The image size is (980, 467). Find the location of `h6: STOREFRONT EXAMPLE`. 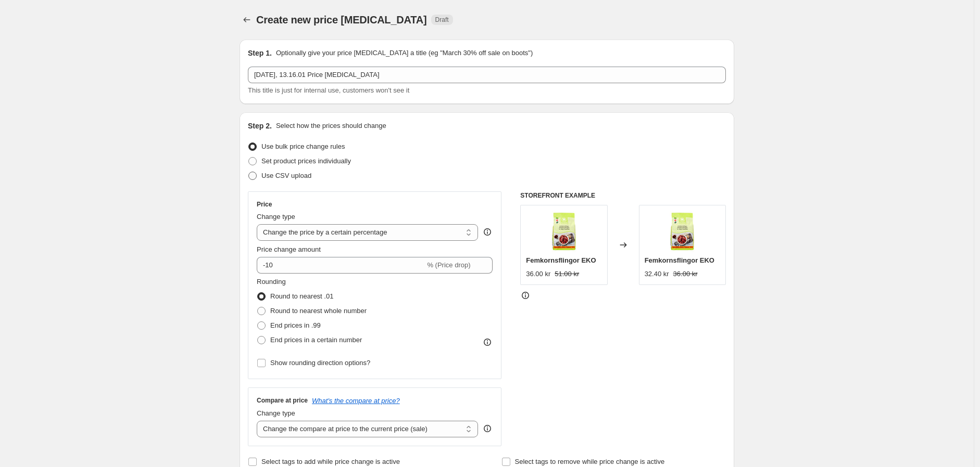

h6: STOREFRONT EXAMPLE is located at coordinates (623, 196).